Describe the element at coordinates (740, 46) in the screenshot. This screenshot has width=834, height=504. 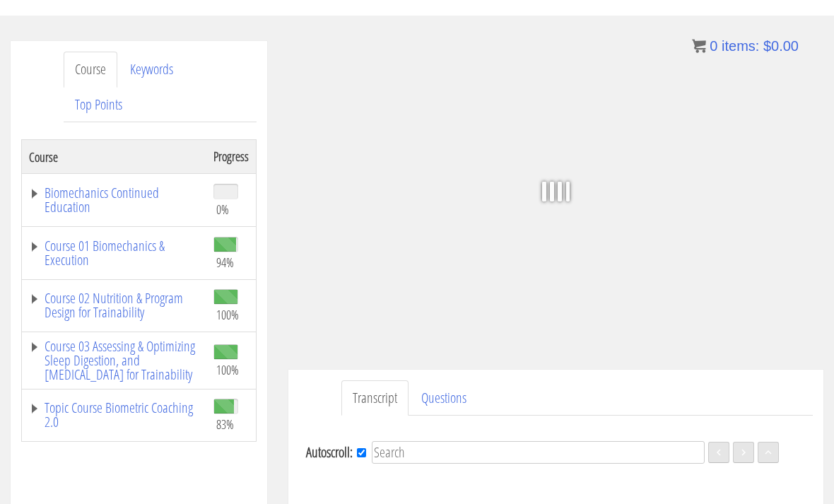
I see `span: items:` at that location.